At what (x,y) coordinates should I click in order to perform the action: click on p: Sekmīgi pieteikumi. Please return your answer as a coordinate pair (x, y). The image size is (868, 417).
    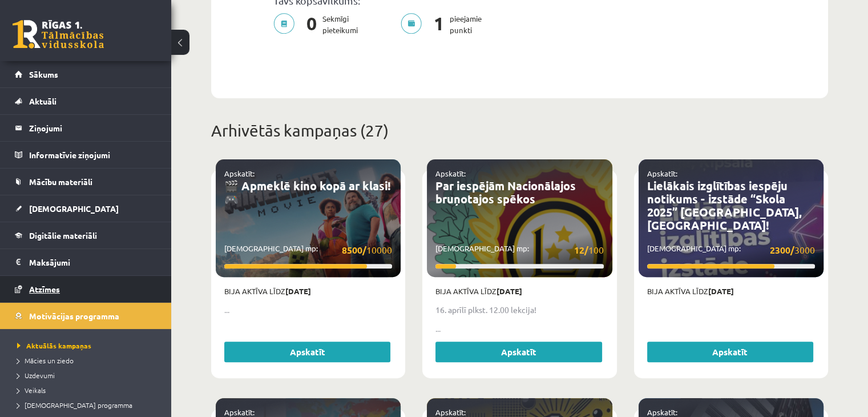
    Looking at the image, I should click on (319, 25).